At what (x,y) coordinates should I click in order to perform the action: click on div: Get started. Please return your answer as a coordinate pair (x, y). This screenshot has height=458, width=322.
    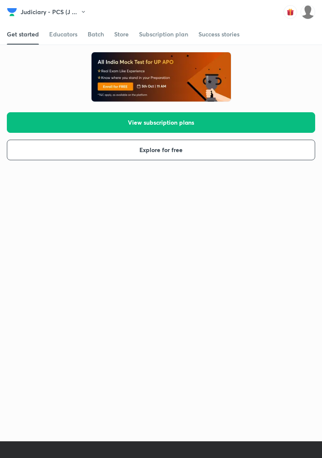
    Looking at the image, I should click on (23, 34).